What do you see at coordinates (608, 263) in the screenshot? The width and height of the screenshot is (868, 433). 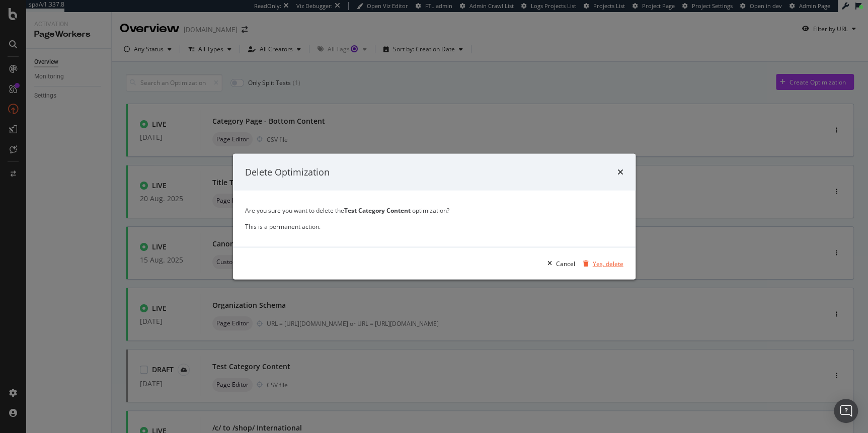 I see `div: Yes, delete` at bounding box center [608, 263].